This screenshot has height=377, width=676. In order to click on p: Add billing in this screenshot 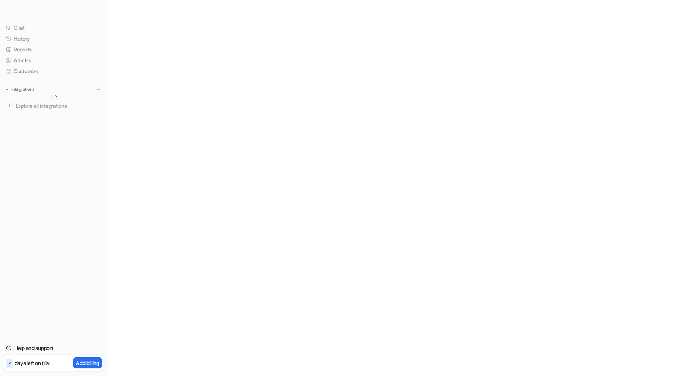, I will do `click(88, 363)`.